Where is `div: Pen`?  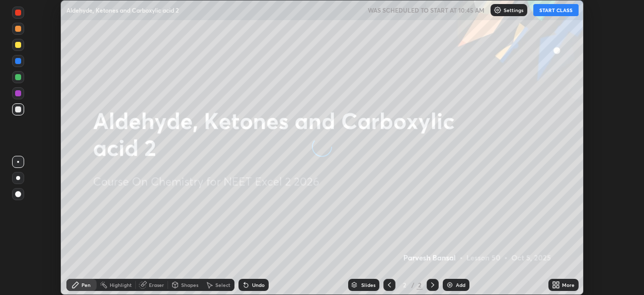
div: Pen is located at coordinates (86, 284).